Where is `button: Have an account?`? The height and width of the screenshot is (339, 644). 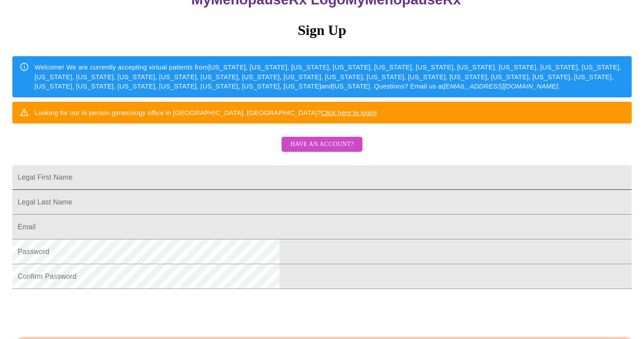
button: Have an account? is located at coordinates (322, 145).